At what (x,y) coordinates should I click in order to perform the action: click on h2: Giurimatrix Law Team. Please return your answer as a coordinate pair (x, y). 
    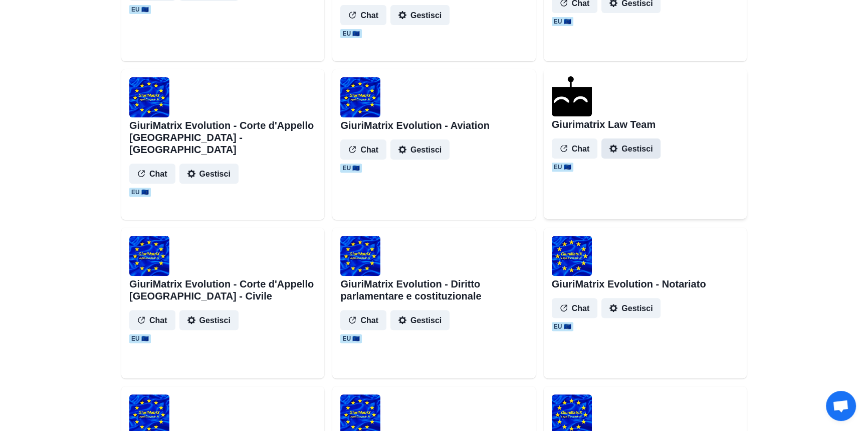
    Looking at the image, I should click on (603, 124).